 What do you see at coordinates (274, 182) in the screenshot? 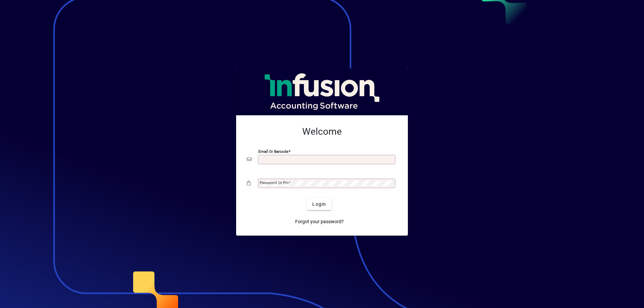
I see `mat-label: Password or Pin` at bounding box center [274, 182].